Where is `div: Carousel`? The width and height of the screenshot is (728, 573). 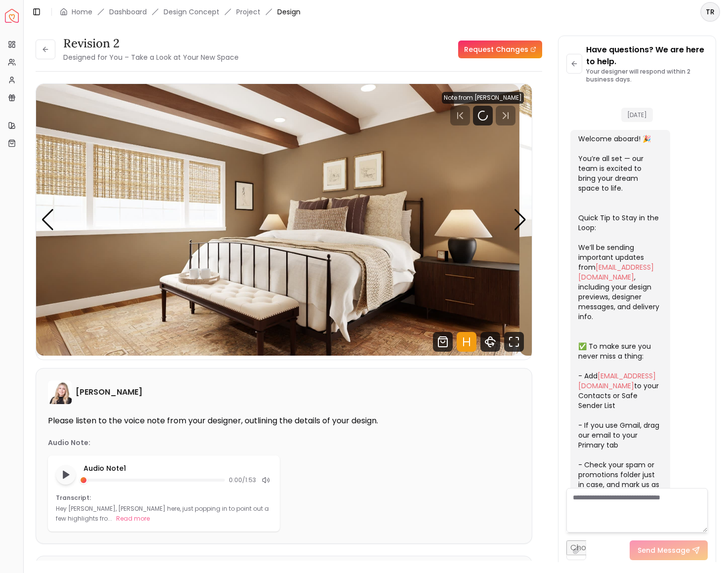 div: Carousel is located at coordinates (284, 220).